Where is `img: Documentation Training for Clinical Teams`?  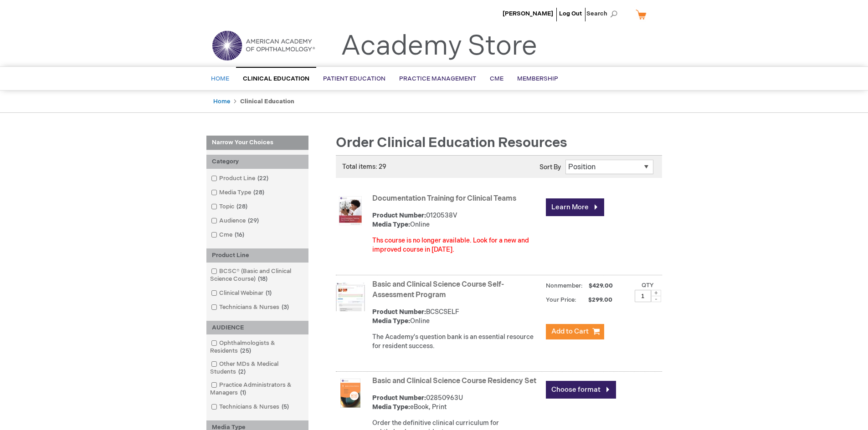 img: Documentation Training for Clinical Teams is located at coordinates (351, 211).